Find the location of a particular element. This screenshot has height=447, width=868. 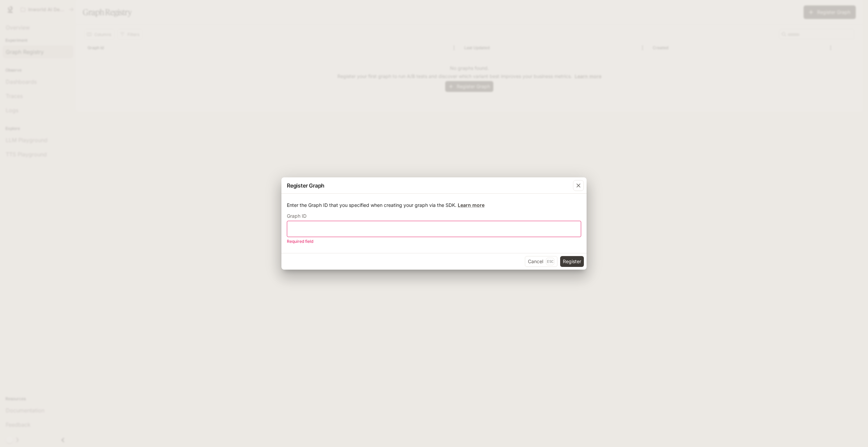

p: Graph ID is located at coordinates (297, 216).